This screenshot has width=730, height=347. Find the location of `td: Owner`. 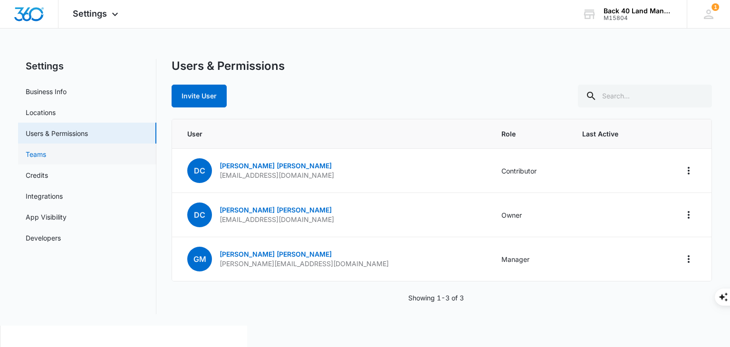

td: Owner is located at coordinates (531, 215).